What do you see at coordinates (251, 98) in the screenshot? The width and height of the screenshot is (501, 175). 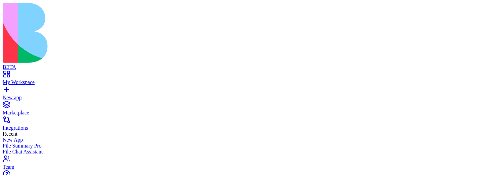 I see `div: New app` at bounding box center [251, 98].